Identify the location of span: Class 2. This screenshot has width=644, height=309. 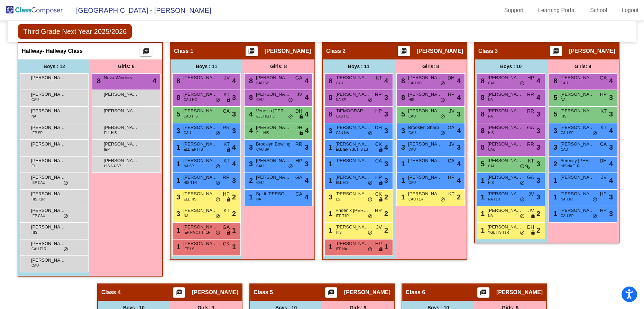
(336, 51).